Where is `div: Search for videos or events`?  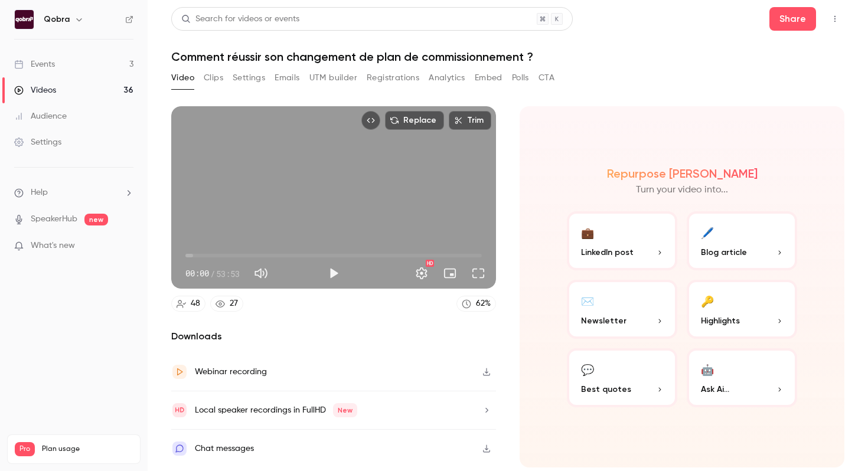
div: Search for videos or events is located at coordinates (240, 19).